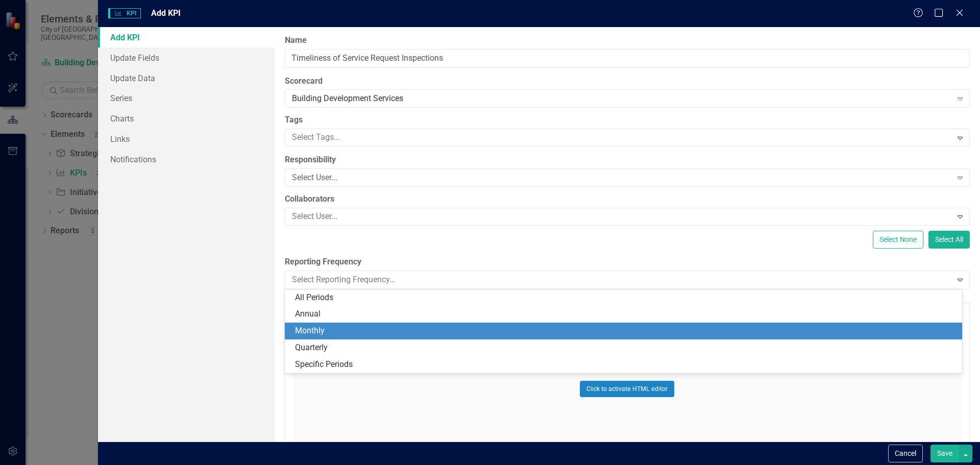  Describe the element at coordinates (186, 58) in the screenshot. I see `a: Update Fields` at that location.